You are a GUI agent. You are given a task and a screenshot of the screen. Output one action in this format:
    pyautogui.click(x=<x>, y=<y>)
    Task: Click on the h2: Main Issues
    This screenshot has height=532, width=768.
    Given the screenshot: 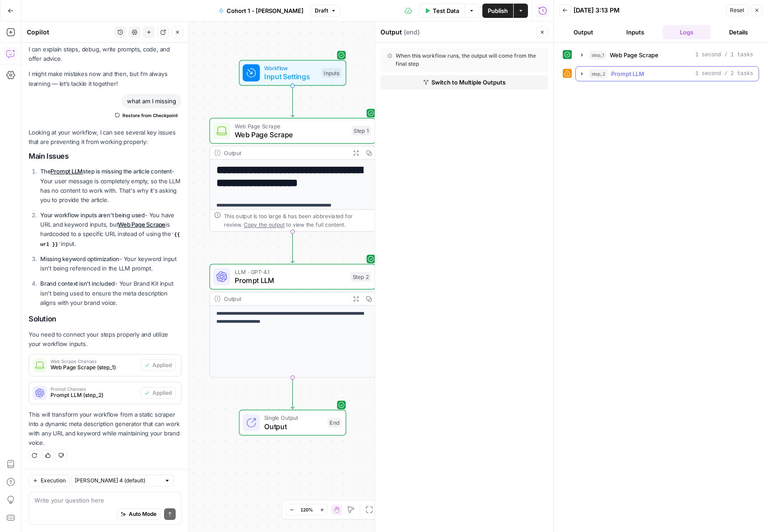 What is the action you would take?
    pyautogui.click(x=105, y=156)
    